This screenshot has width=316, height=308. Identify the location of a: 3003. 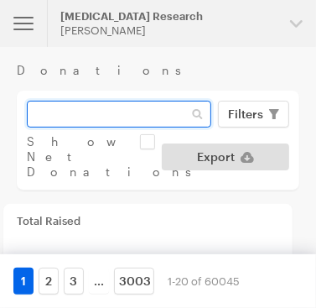
(134, 281).